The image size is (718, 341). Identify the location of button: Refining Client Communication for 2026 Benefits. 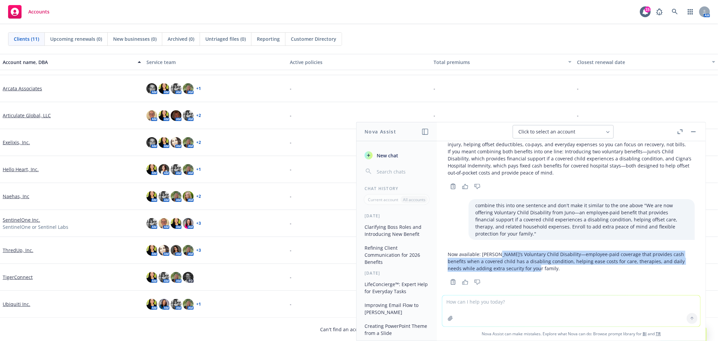
(396, 254).